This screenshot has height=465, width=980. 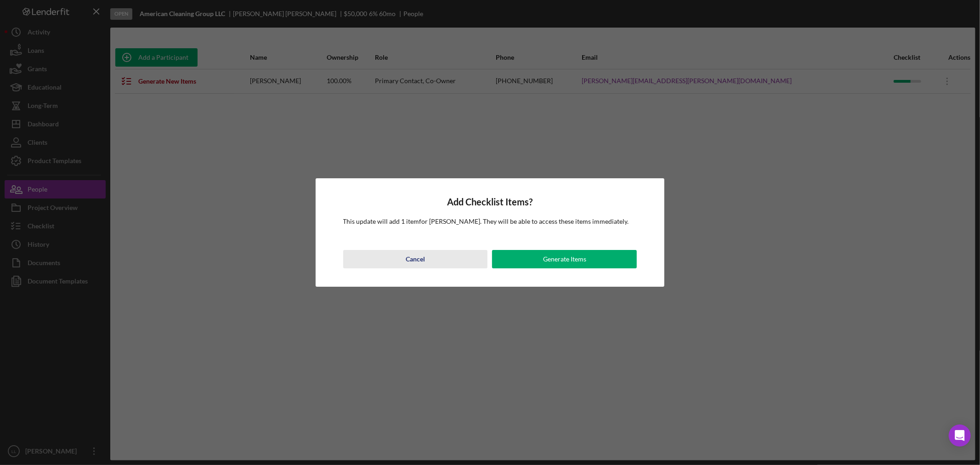 What do you see at coordinates (960, 436) in the screenshot?
I see `div: Open Intercom Messenger` at bounding box center [960, 436].